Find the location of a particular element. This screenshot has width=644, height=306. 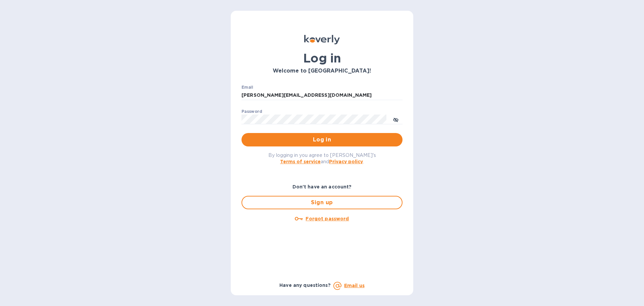

button: toggle password visibility is located at coordinates (396, 119).